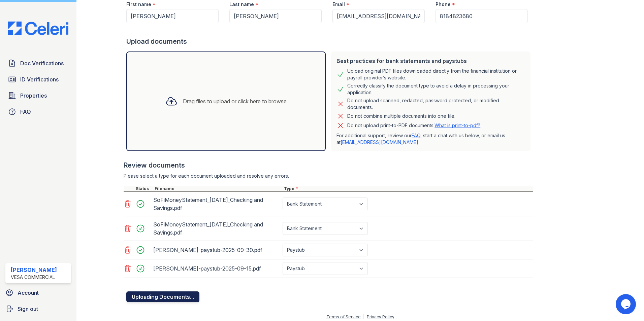  I want to click on div: Status, so click(144, 189).